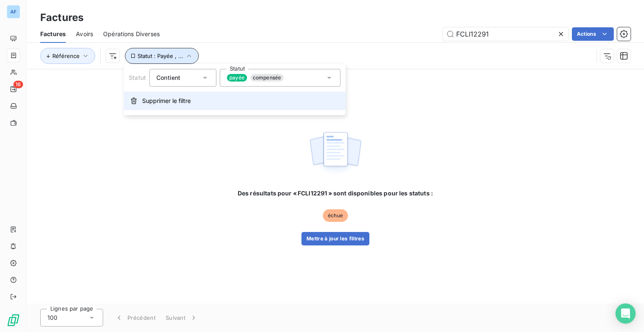 This screenshot has width=644, height=332. Describe the element at coordinates (592, 34) in the screenshot. I see `button: Actions` at that location.